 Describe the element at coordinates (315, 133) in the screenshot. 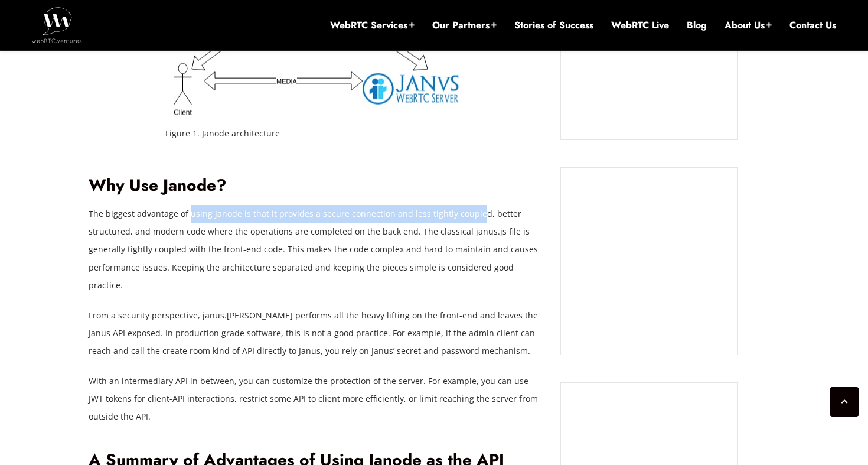

I see `figcaption: Figure 1. Janode architecture` at that location.